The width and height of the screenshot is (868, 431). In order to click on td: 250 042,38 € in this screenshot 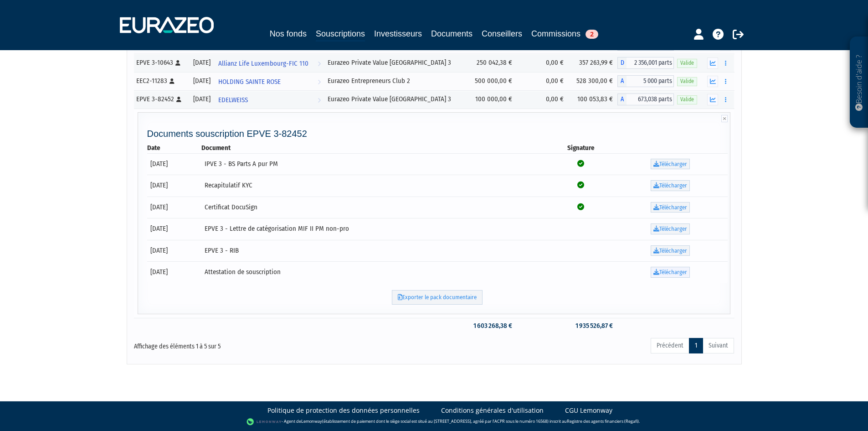, I will do `click(491, 63)`.